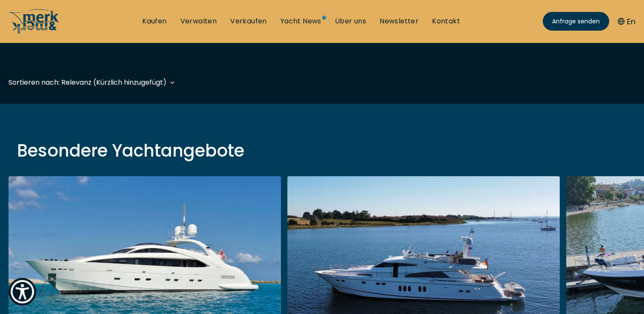  I want to click on a: Yacht News, so click(301, 21).